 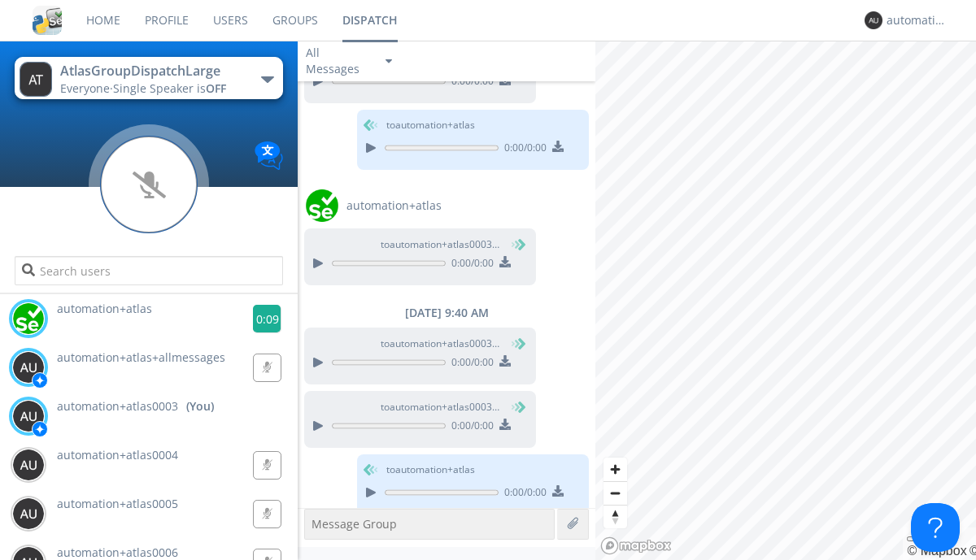 What do you see at coordinates (615, 469) in the screenshot?
I see `button: Zoom in` at bounding box center [615, 469].